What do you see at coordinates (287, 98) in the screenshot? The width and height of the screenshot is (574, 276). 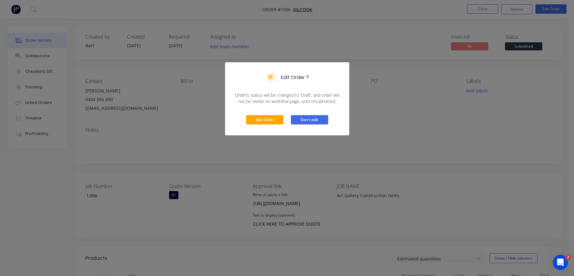 I see `span: Order’s status will be changed to ‘Draft’, and order will not be visible on workflow page, until ...` at bounding box center [287, 98].